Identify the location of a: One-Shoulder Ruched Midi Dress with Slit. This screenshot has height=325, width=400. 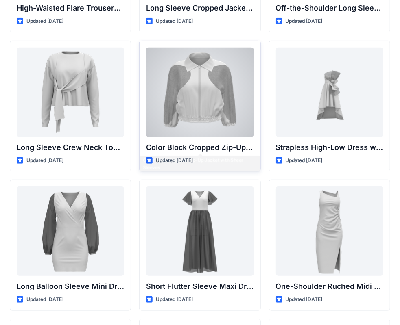
(329, 231).